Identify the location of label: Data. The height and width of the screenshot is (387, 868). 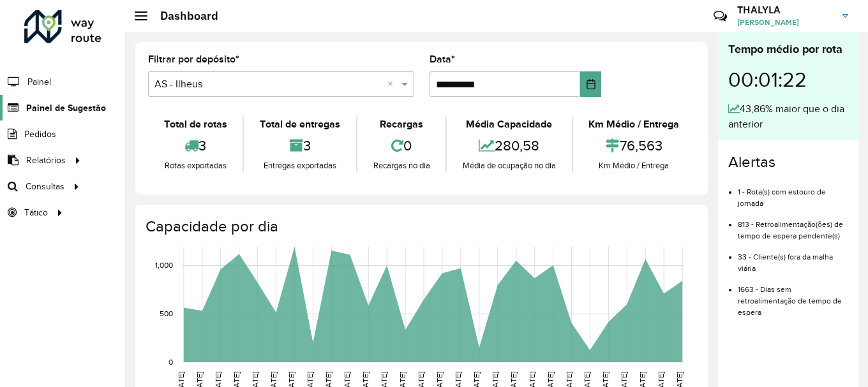
(442, 59).